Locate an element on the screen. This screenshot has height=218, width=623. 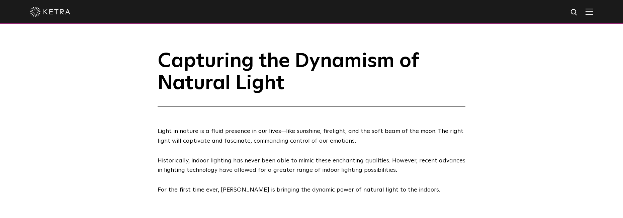
h1: Capturing the Dynamism of Natural Light is located at coordinates (312, 78).